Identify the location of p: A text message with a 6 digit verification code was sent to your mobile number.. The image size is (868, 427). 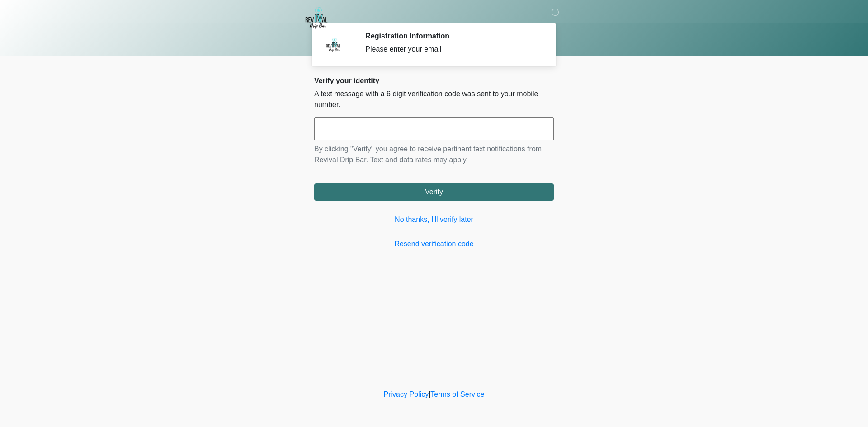
(434, 100).